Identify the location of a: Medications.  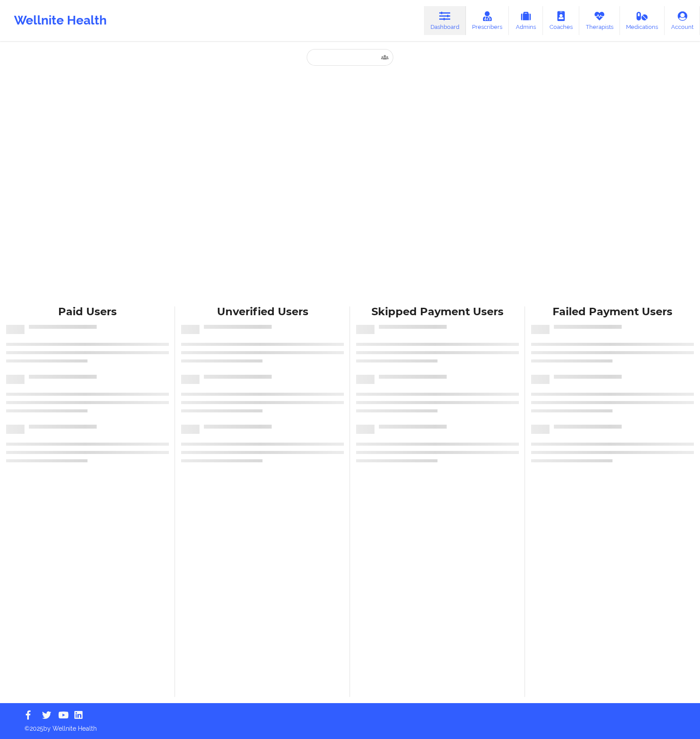
(642, 21).